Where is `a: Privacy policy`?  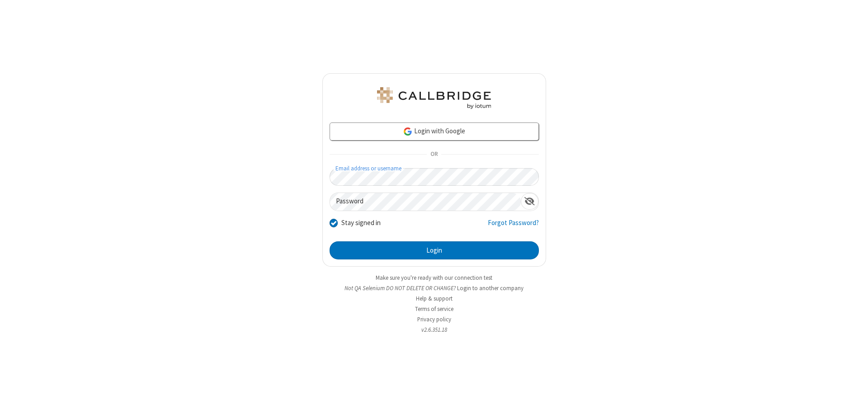
a: Privacy policy is located at coordinates (434, 319).